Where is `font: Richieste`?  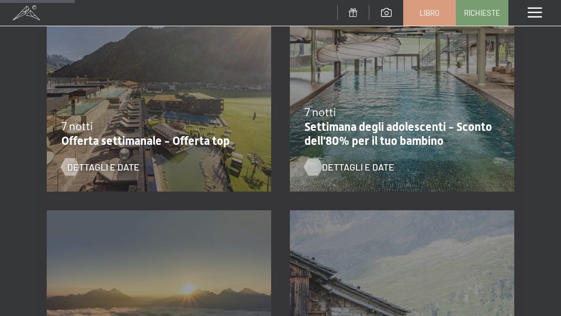 font: Richieste is located at coordinates (482, 13).